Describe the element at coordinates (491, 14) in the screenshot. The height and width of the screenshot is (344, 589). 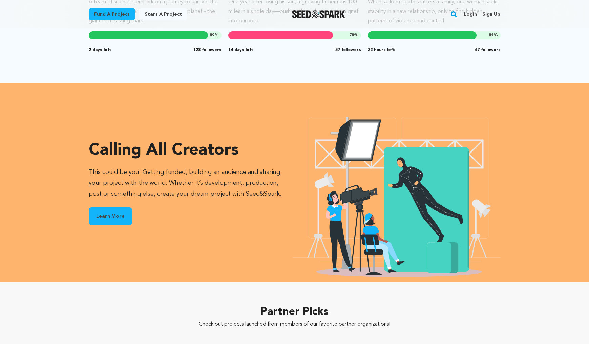
I see `a: Sign up` at that location.